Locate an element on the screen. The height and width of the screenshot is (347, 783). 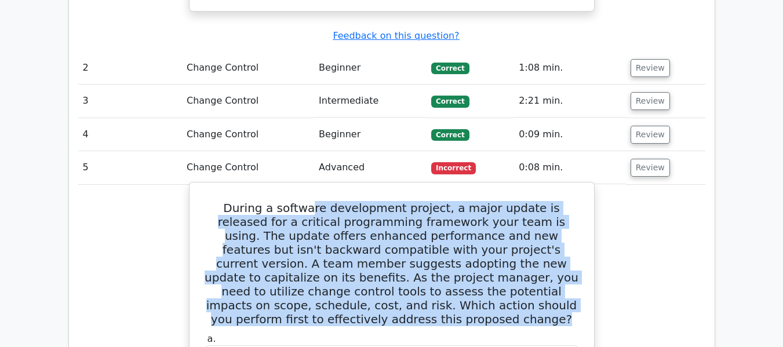
u: Feedback on this question? is located at coordinates (396, 35).